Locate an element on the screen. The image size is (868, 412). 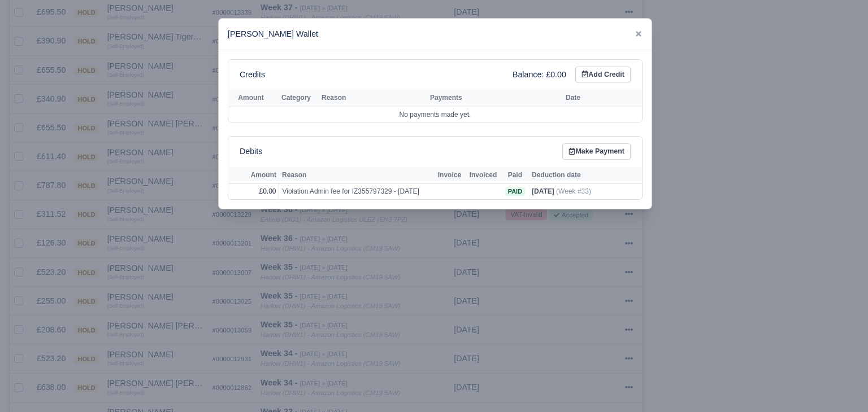
th: Paid is located at coordinates (515, 176).